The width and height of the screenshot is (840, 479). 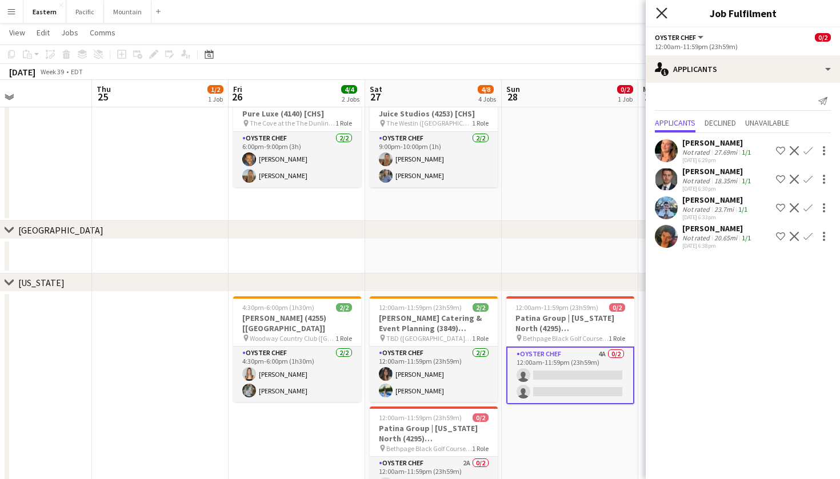 What do you see at coordinates (102, 33) in the screenshot?
I see `a: Comms` at bounding box center [102, 33].